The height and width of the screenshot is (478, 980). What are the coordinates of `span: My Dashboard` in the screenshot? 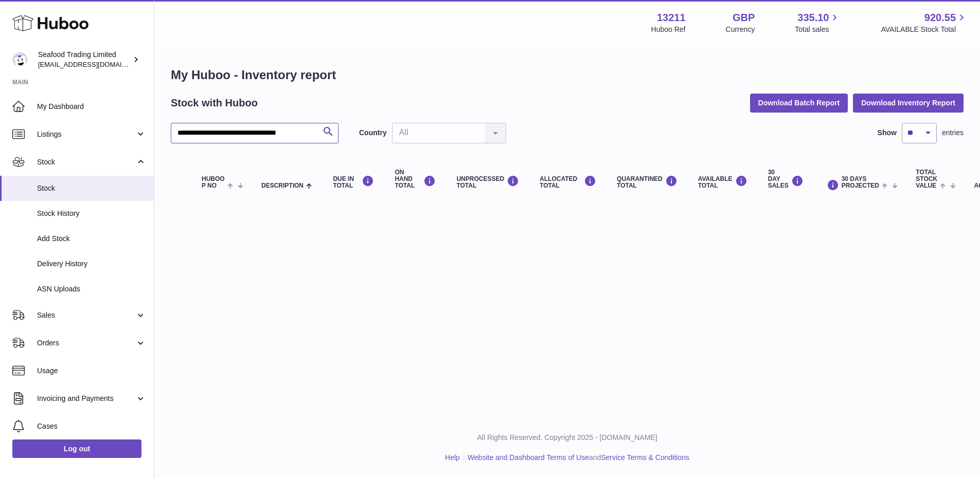 It's located at (91, 106).